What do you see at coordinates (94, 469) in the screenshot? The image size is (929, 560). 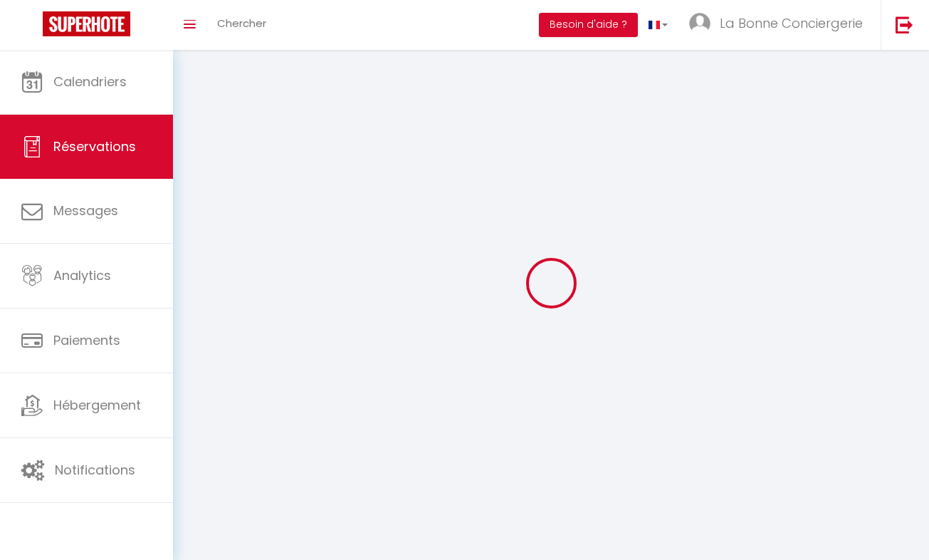 I see `span: Notifications` at bounding box center [94, 469].